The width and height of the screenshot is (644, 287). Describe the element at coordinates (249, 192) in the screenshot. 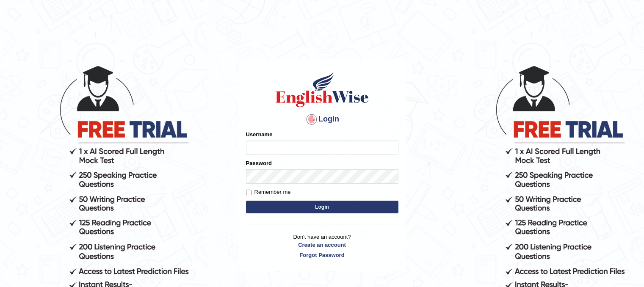

I see `input: Remember me` at that location.